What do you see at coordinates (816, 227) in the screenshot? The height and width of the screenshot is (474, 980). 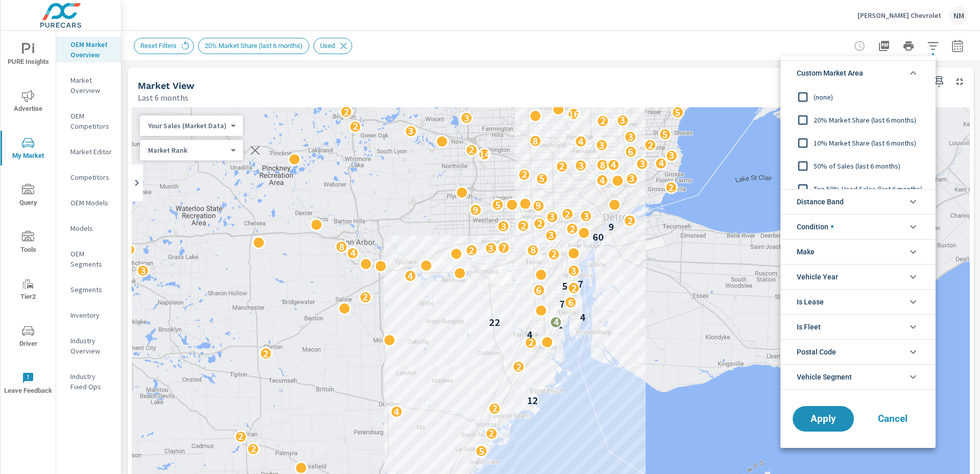 I see `span: Condition` at bounding box center [816, 227].